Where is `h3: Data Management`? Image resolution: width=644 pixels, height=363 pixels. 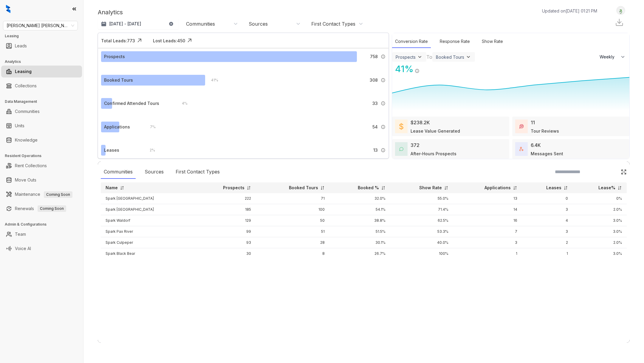 h3: Data Management is located at coordinates (44, 102).